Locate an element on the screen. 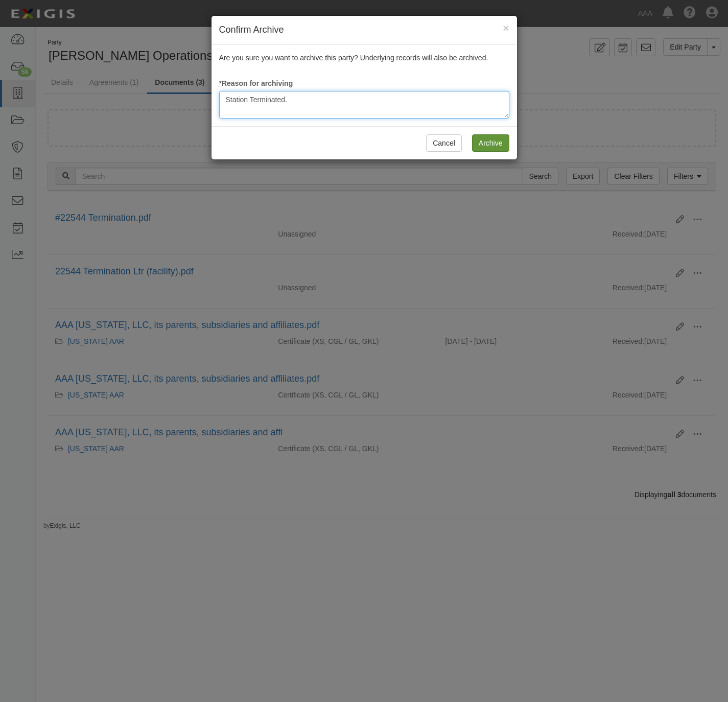 This screenshot has height=702, width=728. input: Archive is located at coordinates (490, 143).